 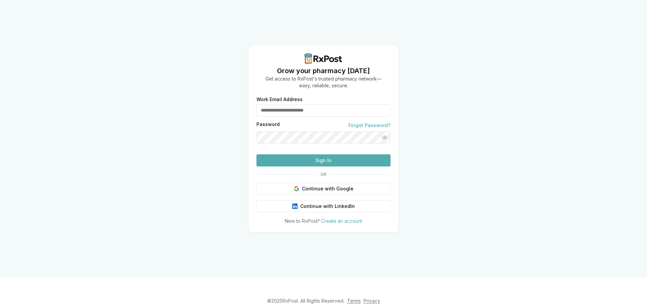 What do you see at coordinates (323, 82) in the screenshot?
I see `p: Get access to RxPost's trusted pharmacy network— easy, reliable, secure.` at bounding box center [323, 82].